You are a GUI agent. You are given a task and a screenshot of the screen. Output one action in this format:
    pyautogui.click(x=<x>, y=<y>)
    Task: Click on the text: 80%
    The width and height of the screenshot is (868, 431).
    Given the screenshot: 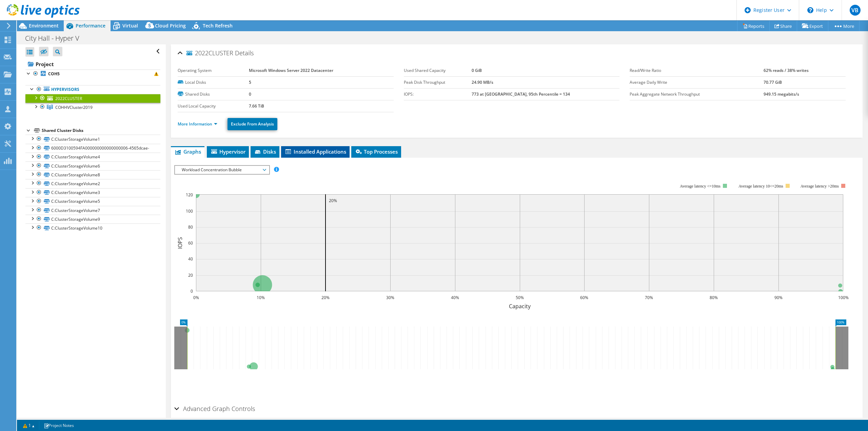 What is the action you would take?
    pyautogui.click(x=714, y=297)
    